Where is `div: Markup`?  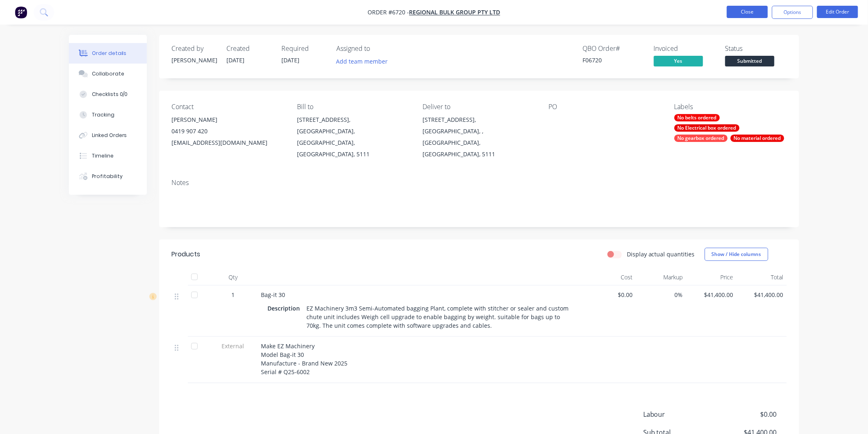 div: Markup is located at coordinates (661, 277).